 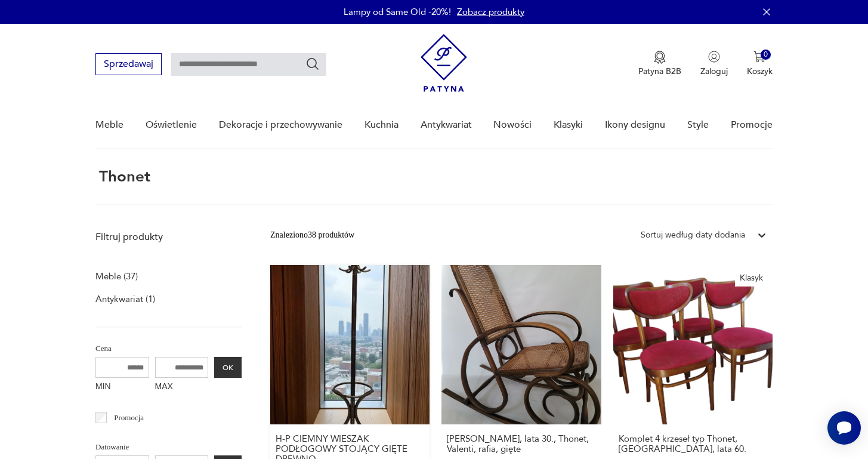 What do you see at coordinates (312, 235) in the screenshot?
I see `div: Znaleziono 38 produktów` at bounding box center [312, 235].